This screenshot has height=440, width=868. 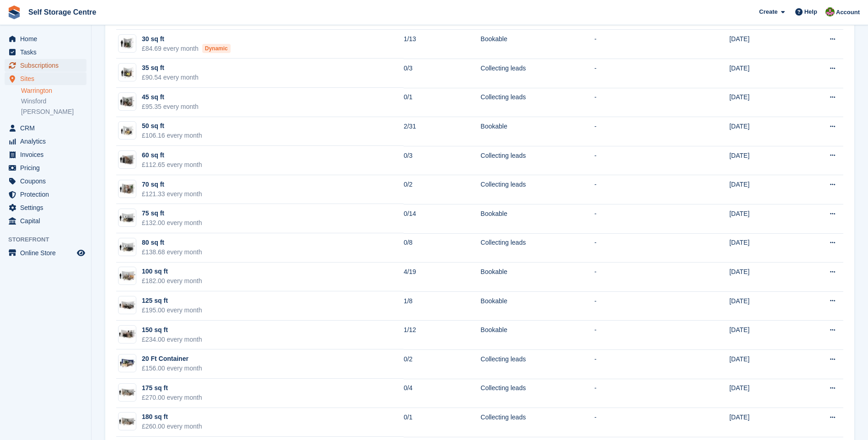 What do you see at coordinates (48, 181) in the screenshot?
I see `span: Coupons` at bounding box center [48, 181].